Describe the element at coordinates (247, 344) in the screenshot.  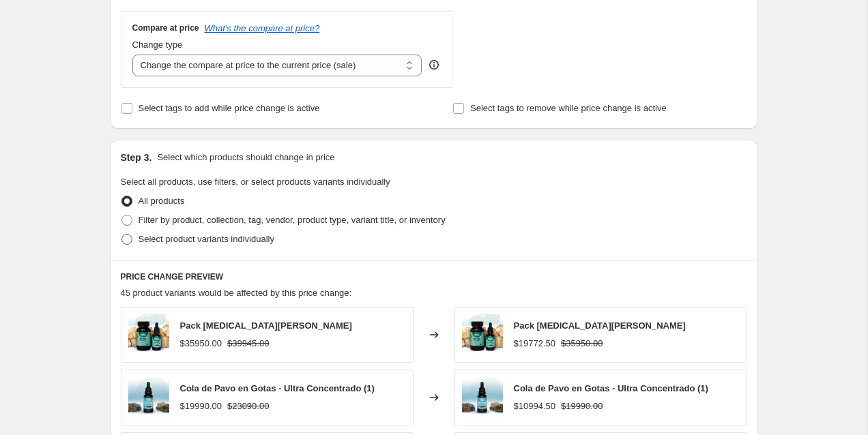
I see `strike: $39945.00` at that location.